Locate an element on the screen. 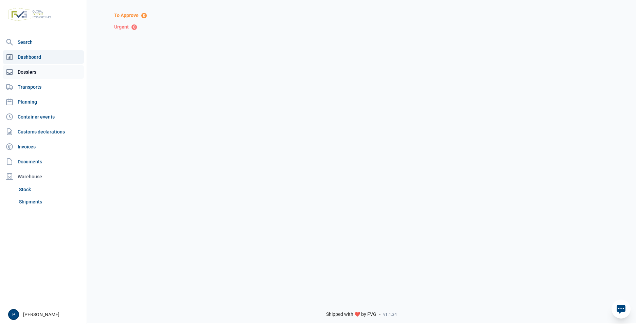 The height and width of the screenshot is (324, 636). button: P is located at coordinates (14, 315).